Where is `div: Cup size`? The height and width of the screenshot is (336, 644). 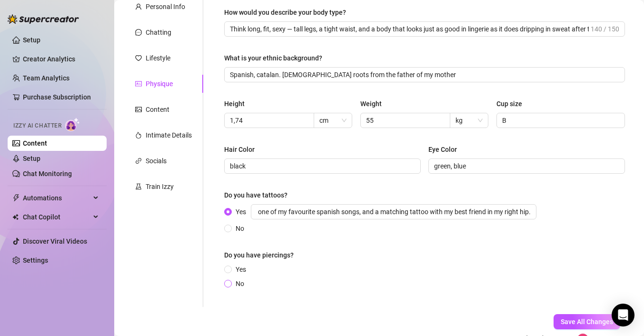 div: Cup size is located at coordinates (509, 104).